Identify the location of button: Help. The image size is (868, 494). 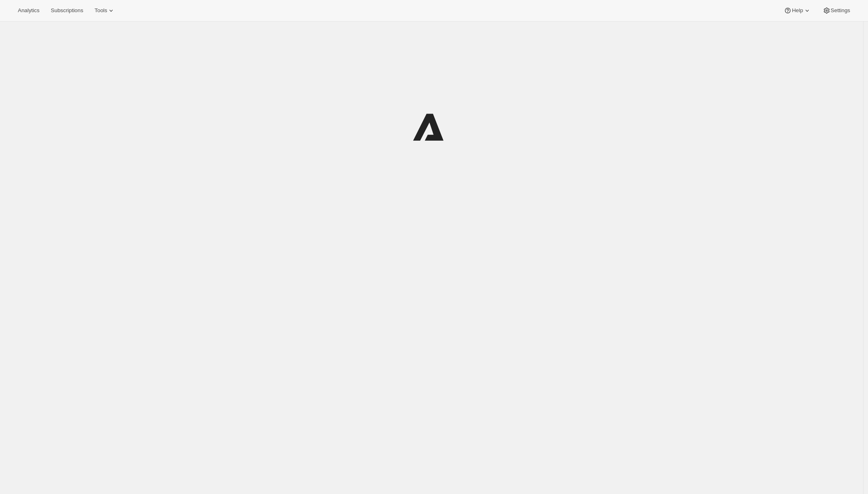
(796, 11).